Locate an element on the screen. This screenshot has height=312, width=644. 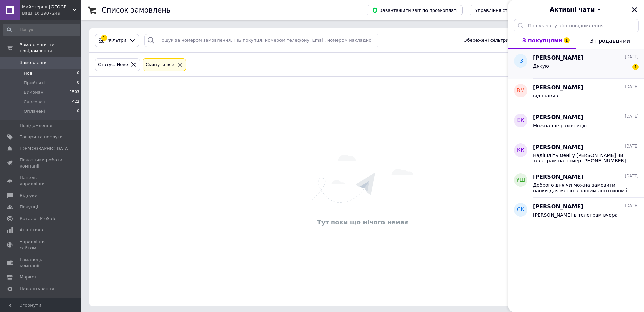
span: Управління статусами is located at coordinates (501, 10).